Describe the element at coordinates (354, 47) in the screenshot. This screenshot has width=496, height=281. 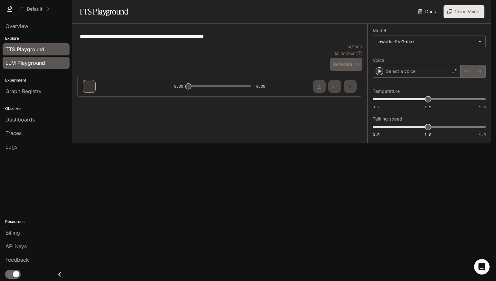
I see `p: 64 / 1000` at that location.